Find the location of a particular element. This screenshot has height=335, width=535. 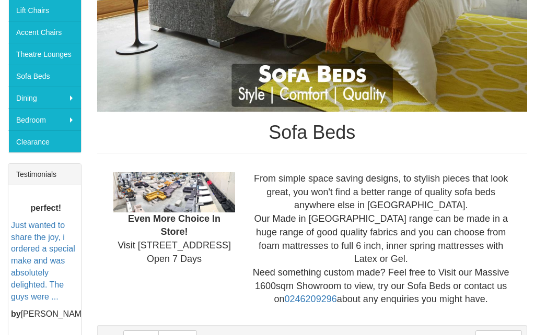

a: Sofa Beds is located at coordinates (44, 76).